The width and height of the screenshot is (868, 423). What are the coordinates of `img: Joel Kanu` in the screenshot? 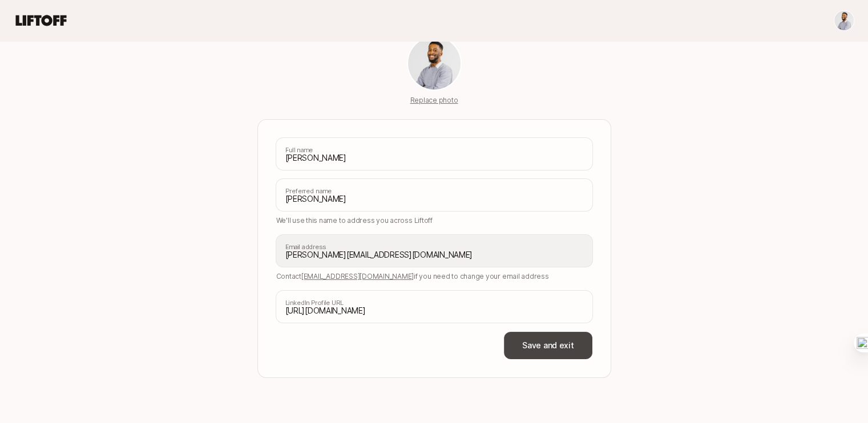 It's located at (844, 21).